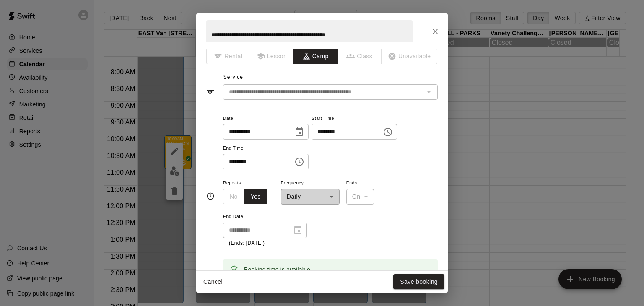 This screenshot has width=644, height=306. I want to click on span: Service, so click(233, 77).